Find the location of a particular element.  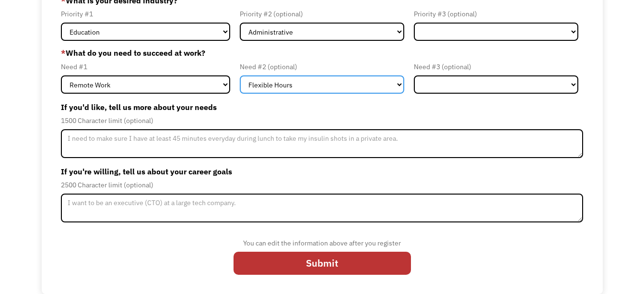

div: Priority #2 (optional) is located at coordinates (322, 14).